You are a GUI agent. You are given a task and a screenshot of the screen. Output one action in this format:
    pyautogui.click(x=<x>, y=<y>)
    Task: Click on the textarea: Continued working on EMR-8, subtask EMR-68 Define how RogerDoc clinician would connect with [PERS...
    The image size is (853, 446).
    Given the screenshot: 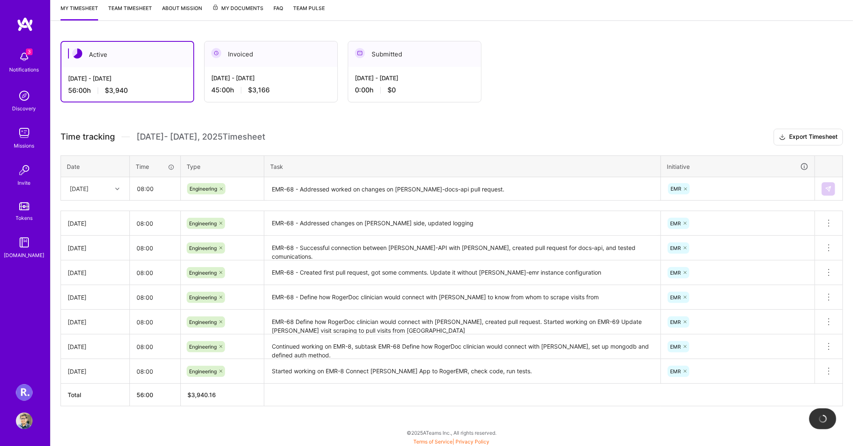 What is the action you would take?
    pyautogui.click(x=462, y=346)
    